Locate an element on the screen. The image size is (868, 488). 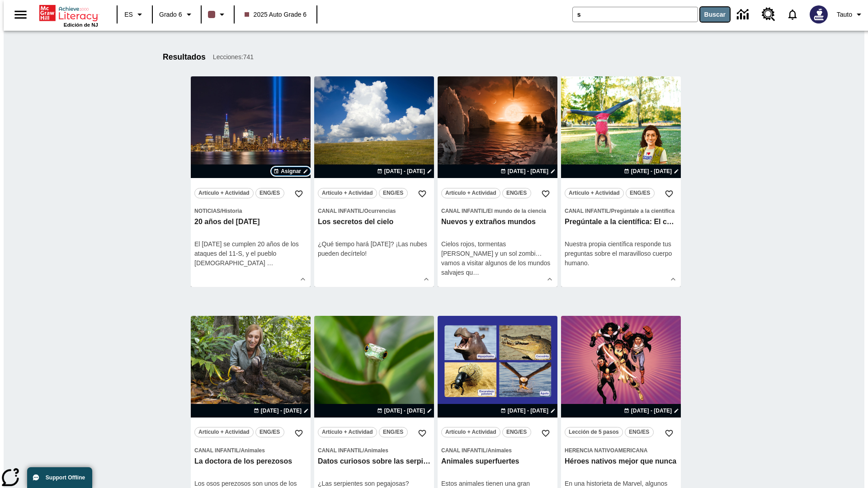
span: ES is located at coordinates (128, 15).